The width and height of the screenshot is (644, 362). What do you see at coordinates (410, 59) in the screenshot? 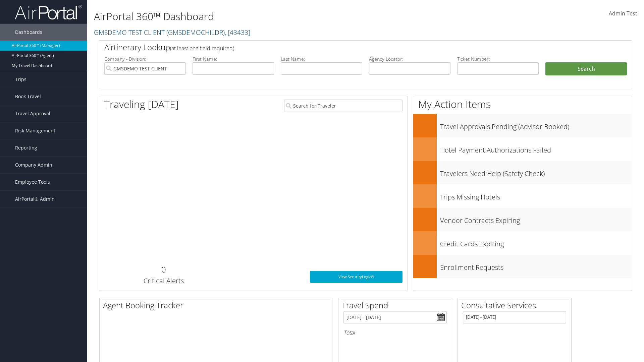
I see `label: Agency Locator:` at bounding box center [410, 59].